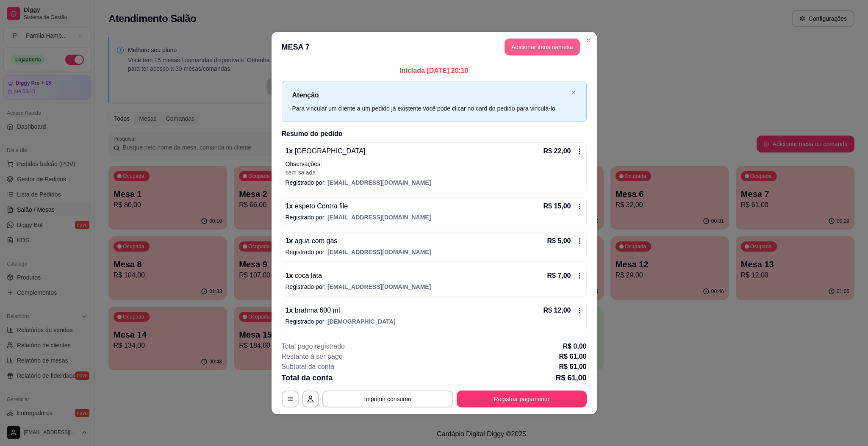 Image resolution: width=868 pixels, height=446 pixels. Describe the element at coordinates (308, 367) in the screenshot. I see `p: Subtotal da conta` at that location.